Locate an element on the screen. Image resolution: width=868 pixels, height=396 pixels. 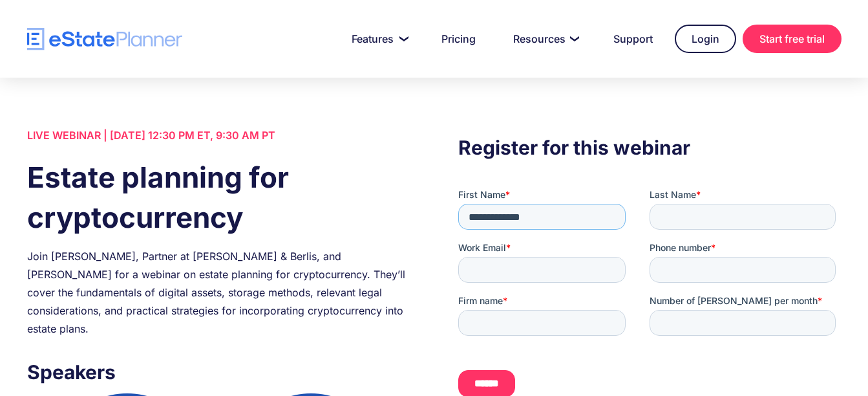
h3: Speakers is located at coordinates (218, 372).